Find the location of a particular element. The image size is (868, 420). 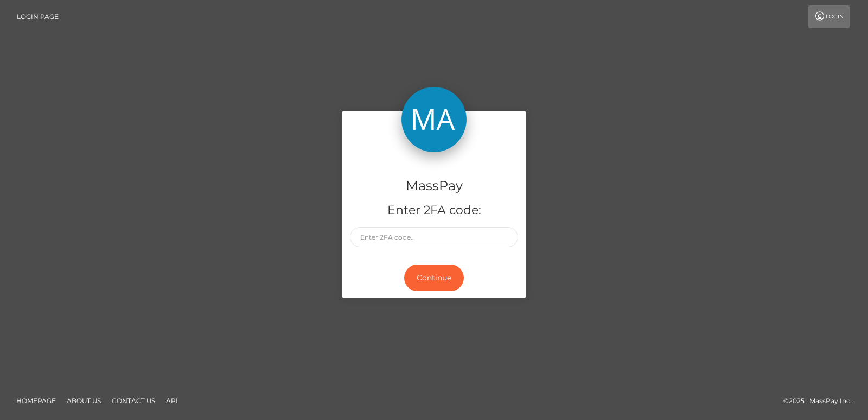

img: MassPay is located at coordinates (434, 120).